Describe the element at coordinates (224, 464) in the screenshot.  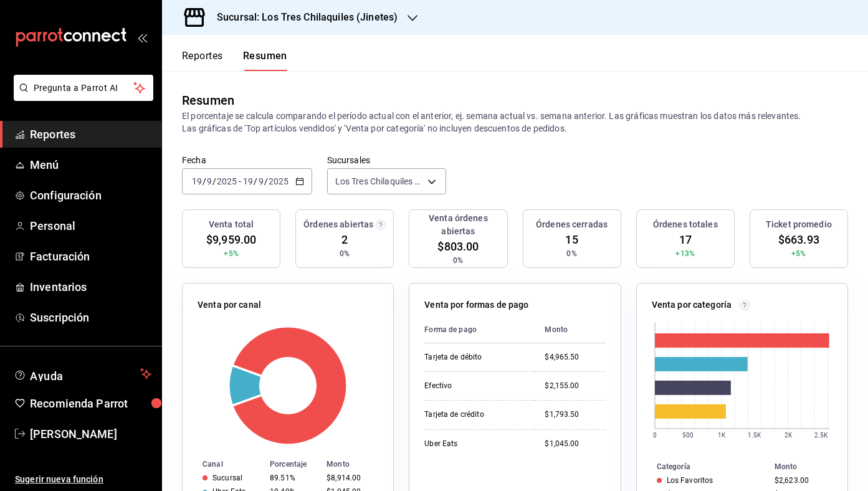
I see `th: Canal` at that location.